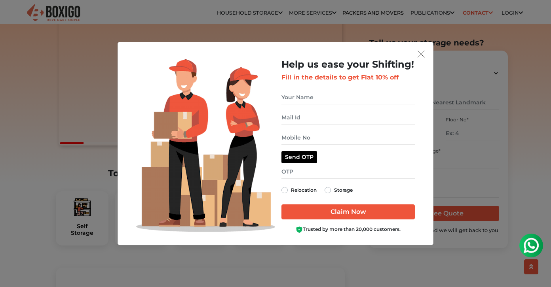 The width and height of the screenshot is (551, 287). I want to click on label: Storage, so click(343, 190).